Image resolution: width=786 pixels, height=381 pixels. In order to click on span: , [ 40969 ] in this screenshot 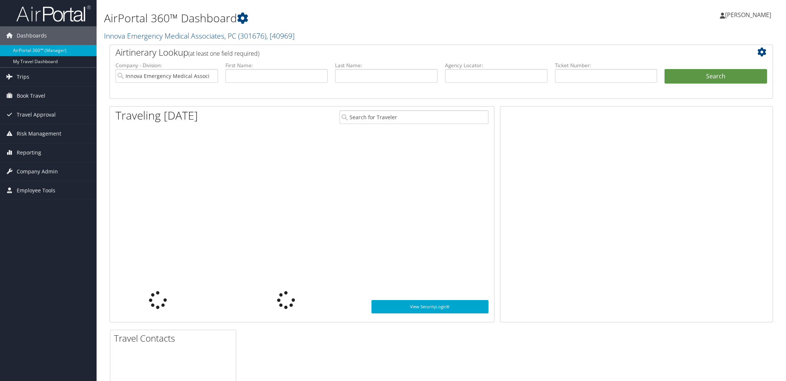, I will do `click(280, 36)`.